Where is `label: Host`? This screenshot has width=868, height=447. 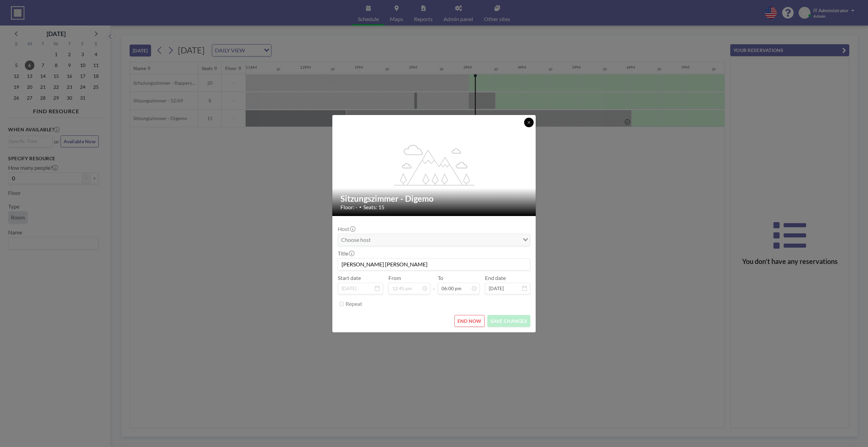
label: Host is located at coordinates (346, 229).